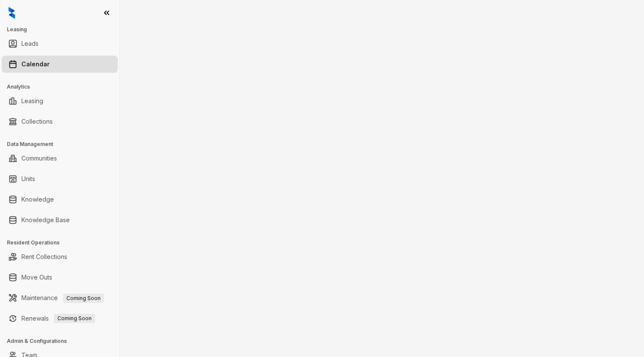 This screenshot has width=644, height=357. What do you see at coordinates (59, 64) in the screenshot?
I see `li: Calendar` at bounding box center [59, 64].